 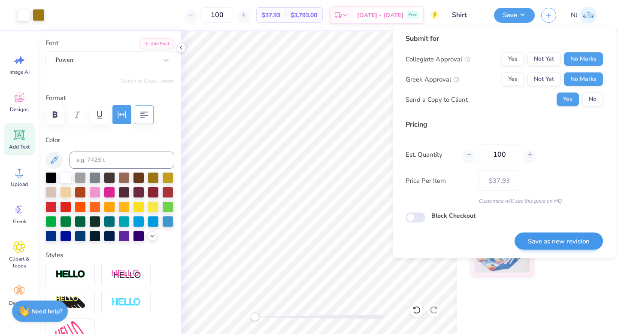 What do you see at coordinates (466, 15) in the screenshot?
I see `input: Untitled Design` at bounding box center [466, 15].